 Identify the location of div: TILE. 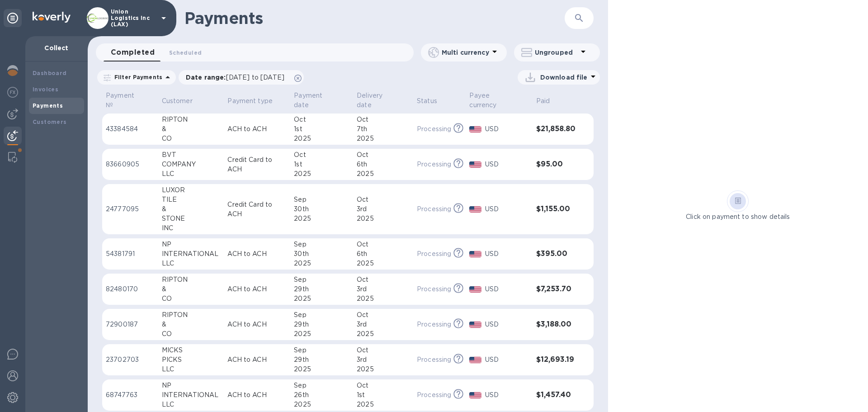
(191, 200).